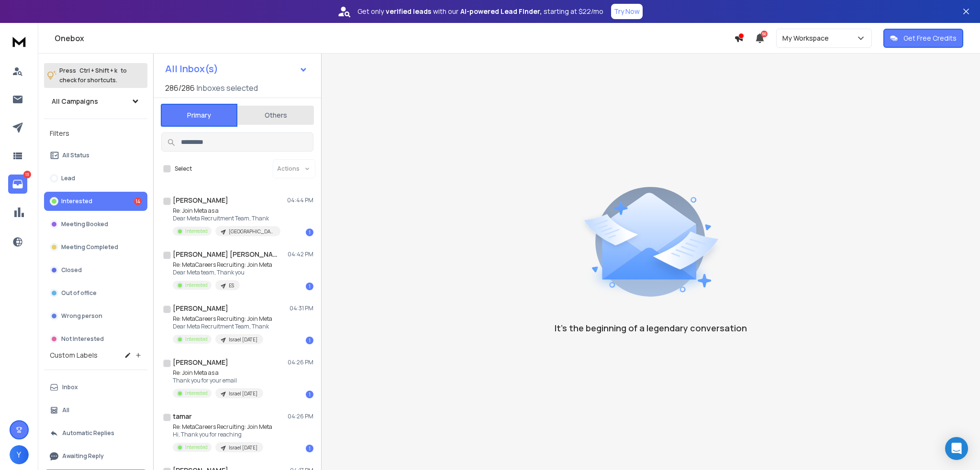  I want to click on p: Dear Meta team, Thank you, so click(223, 273).